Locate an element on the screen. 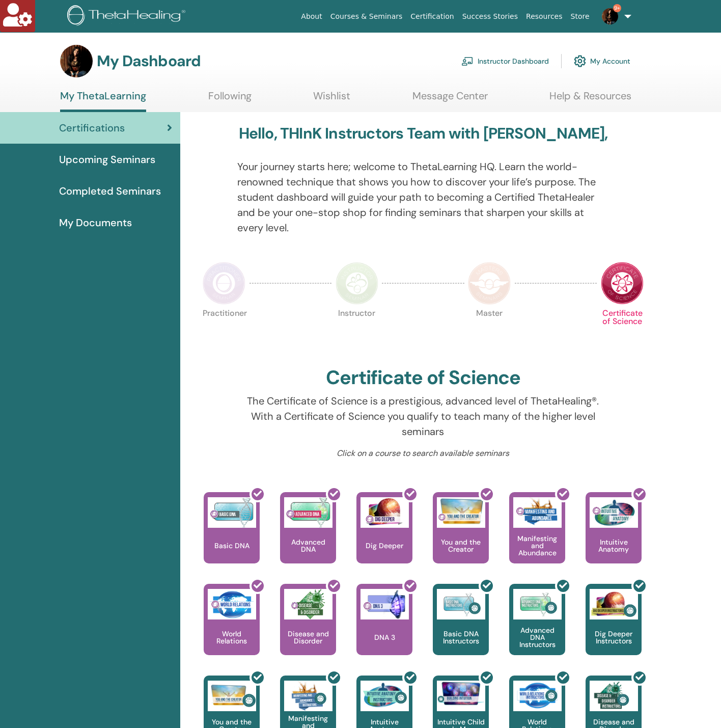 This screenshot has height=728, width=721. img: DNA 3 is located at coordinates (384, 604).